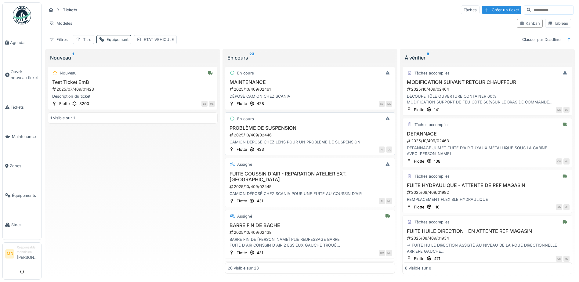 The width and height of the screenshot is (579, 282). Describe the element at coordinates (488, 134) in the screenshot. I see `h3: DÉPANNAGE` at that location.